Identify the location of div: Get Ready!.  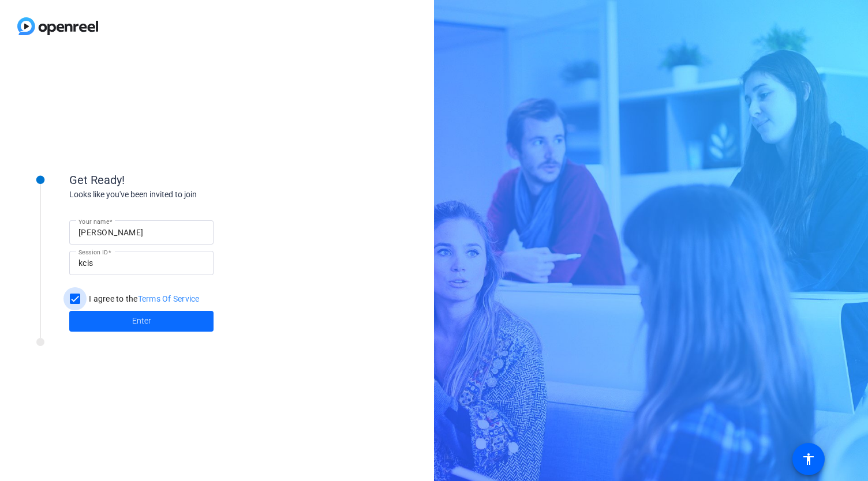
(185, 180).